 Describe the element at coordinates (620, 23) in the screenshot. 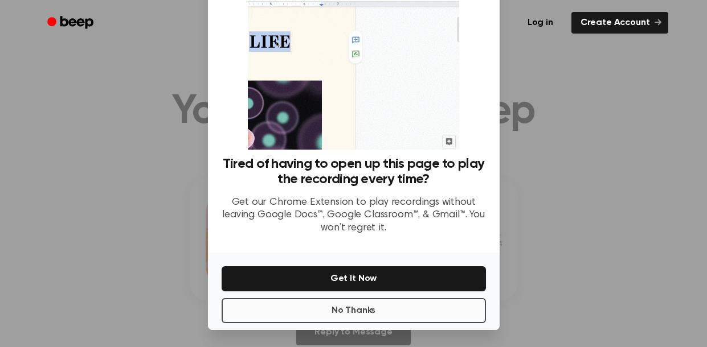

I see `a: Create Account` at that location.